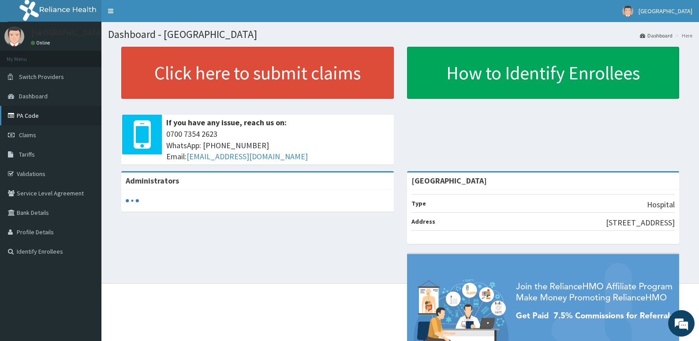 The image size is (699, 341). What do you see at coordinates (27, 135) in the screenshot?
I see `span: Claims` at bounding box center [27, 135].